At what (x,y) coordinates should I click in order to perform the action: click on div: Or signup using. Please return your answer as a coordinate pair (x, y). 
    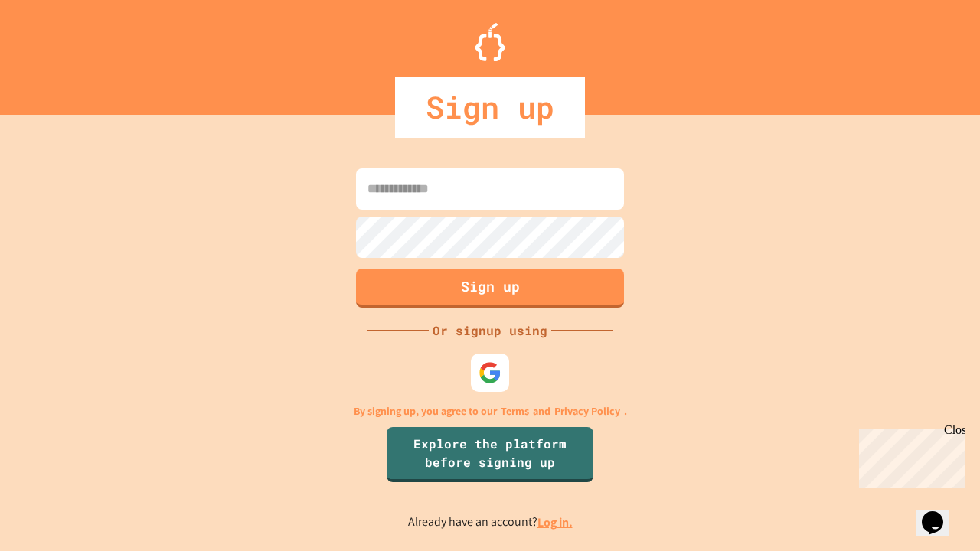
    Looking at the image, I should click on (490, 331).